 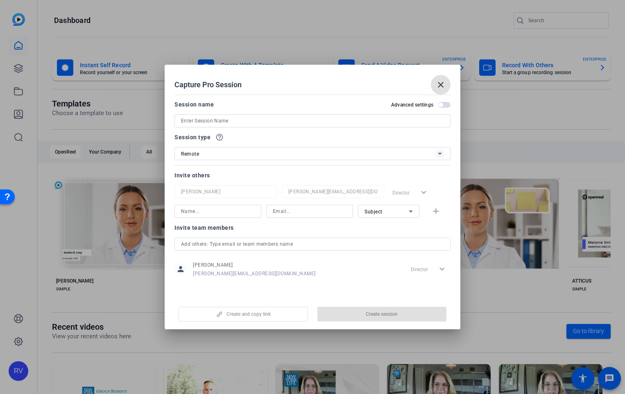 What do you see at coordinates (190, 154) in the screenshot?
I see `span: Remote` at bounding box center [190, 154].